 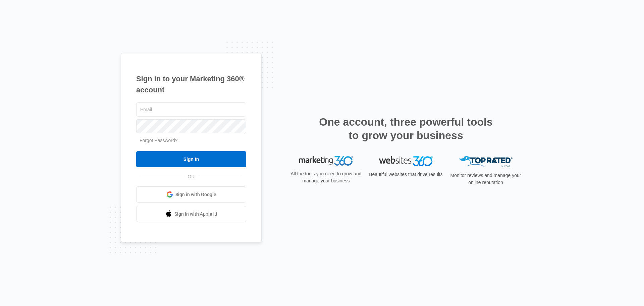 I want to click on input: Email, so click(x=191, y=109).